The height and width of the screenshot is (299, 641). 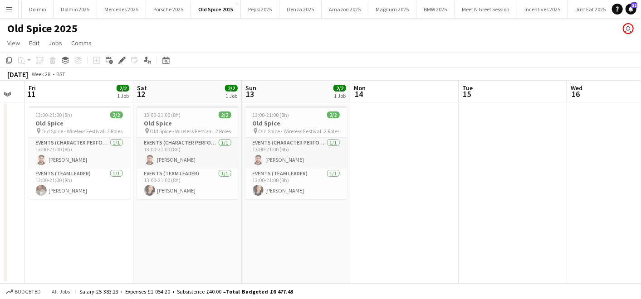 What do you see at coordinates (360, 88) in the screenshot?
I see `span: Mon` at bounding box center [360, 88].